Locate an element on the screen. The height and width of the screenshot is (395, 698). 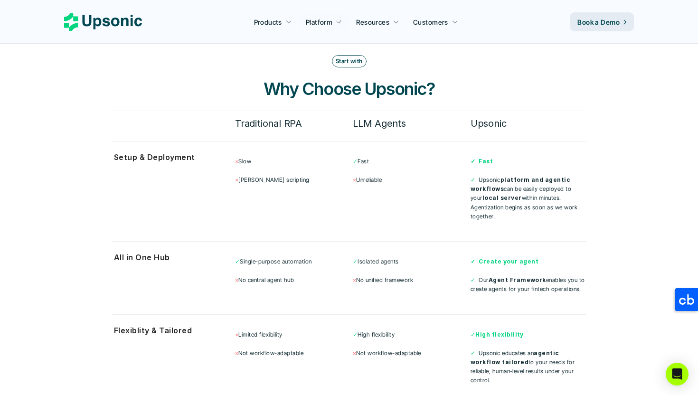
p: Isolated agents is located at coordinates (411, 261).